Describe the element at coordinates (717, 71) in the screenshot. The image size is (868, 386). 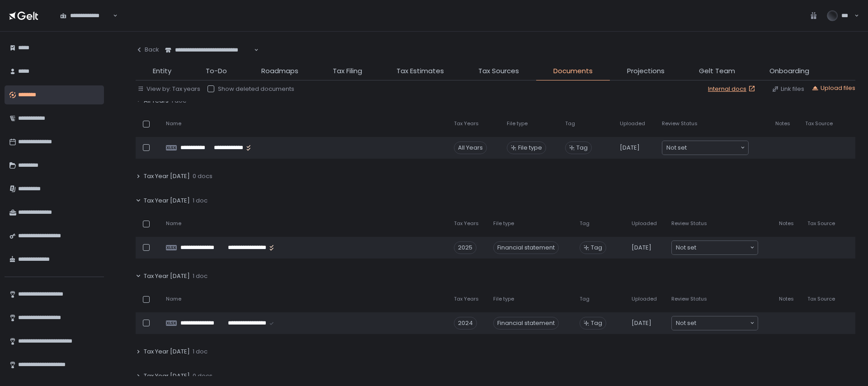
I see `span: Gelt Team` at that location.